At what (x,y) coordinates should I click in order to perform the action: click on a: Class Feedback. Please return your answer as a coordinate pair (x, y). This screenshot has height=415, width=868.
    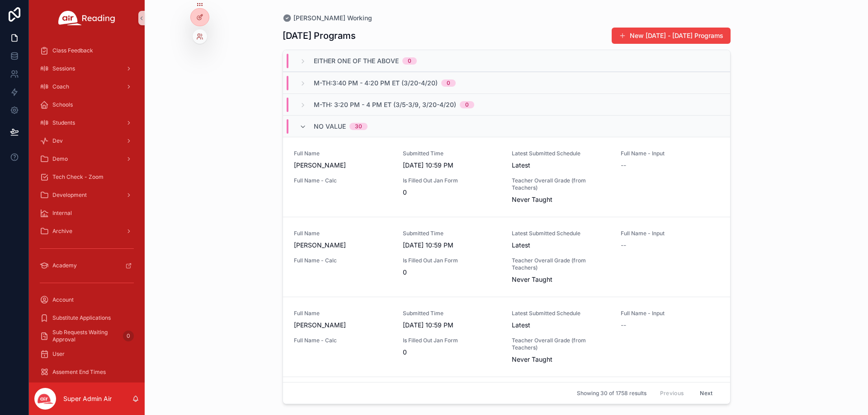
    Looking at the image, I should click on (87, 50).